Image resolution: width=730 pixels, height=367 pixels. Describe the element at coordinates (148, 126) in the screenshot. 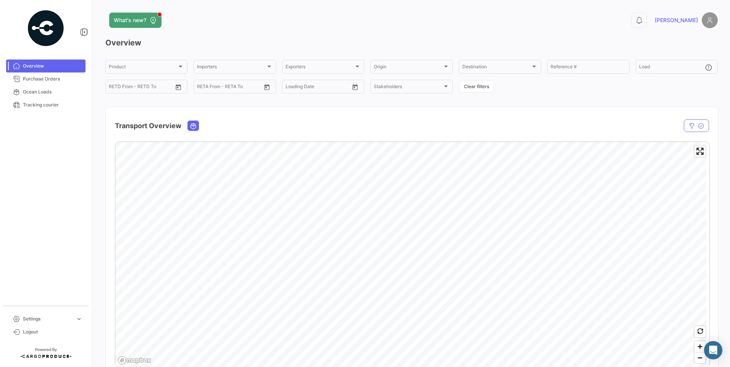

I see `h4: Transport Overview` at that location.